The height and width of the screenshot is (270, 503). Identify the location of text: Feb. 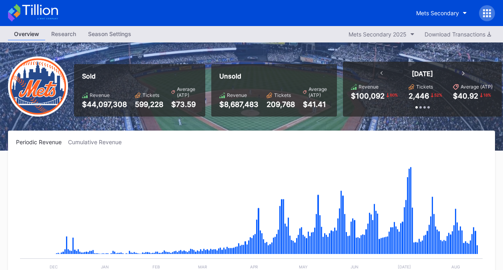
(156, 266).